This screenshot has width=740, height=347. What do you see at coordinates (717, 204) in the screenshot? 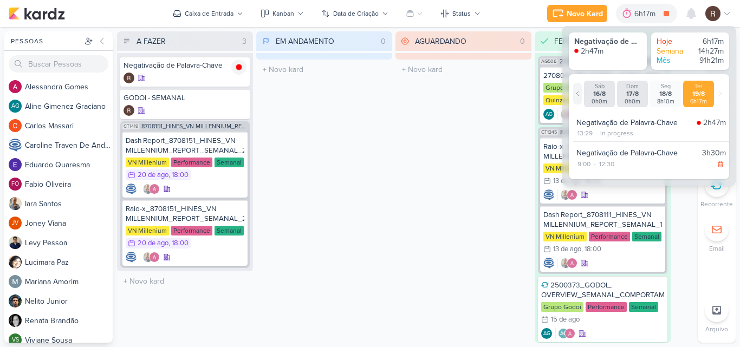
I see `p: Recorrente` at bounding box center [717, 204].